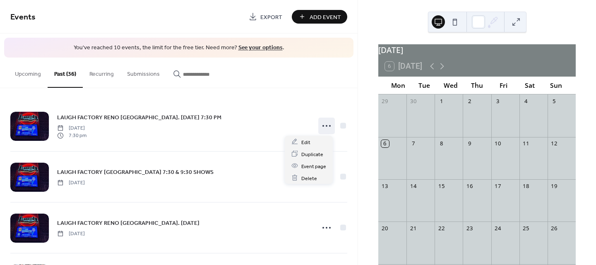 The height and width of the screenshot is (265, 596). I want to click on div: 1, so click(441, 101).